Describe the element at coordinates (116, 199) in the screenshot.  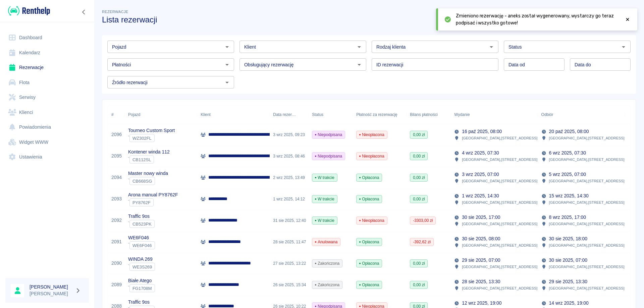
I see `a: 2093` at that location.